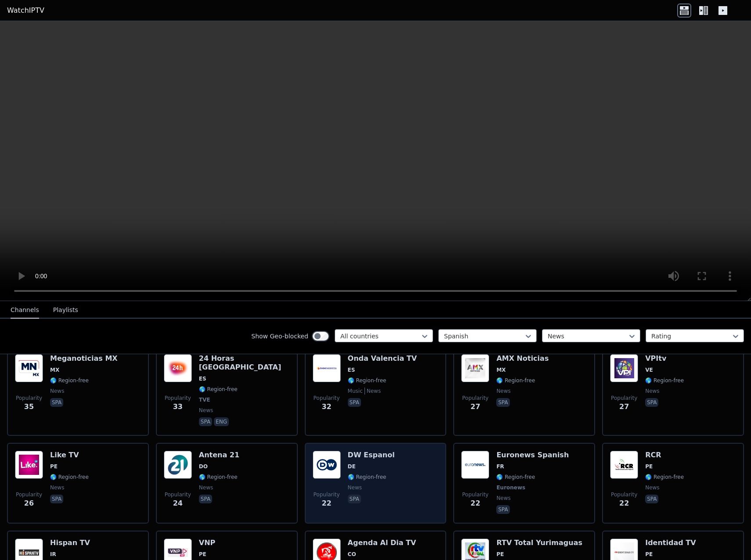 The image size is (751, 560). What do you see at coordinates (280, 336) in the screenshot?
I see `label: Show Geo-blocked` at bounding box center [280, 336].